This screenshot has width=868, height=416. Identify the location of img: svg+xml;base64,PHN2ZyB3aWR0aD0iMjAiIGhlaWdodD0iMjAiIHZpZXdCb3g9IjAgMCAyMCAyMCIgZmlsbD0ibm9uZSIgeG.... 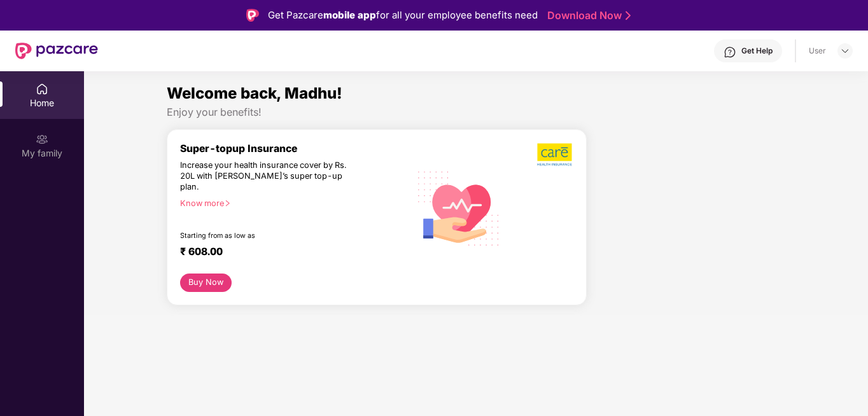
(42, 139).